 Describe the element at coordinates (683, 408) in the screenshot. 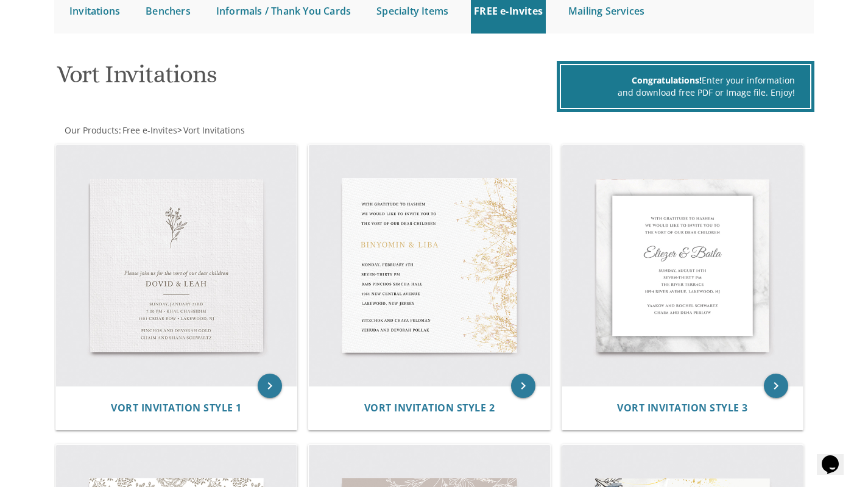

I see `span: Vort Invitation Style 3` at that location.